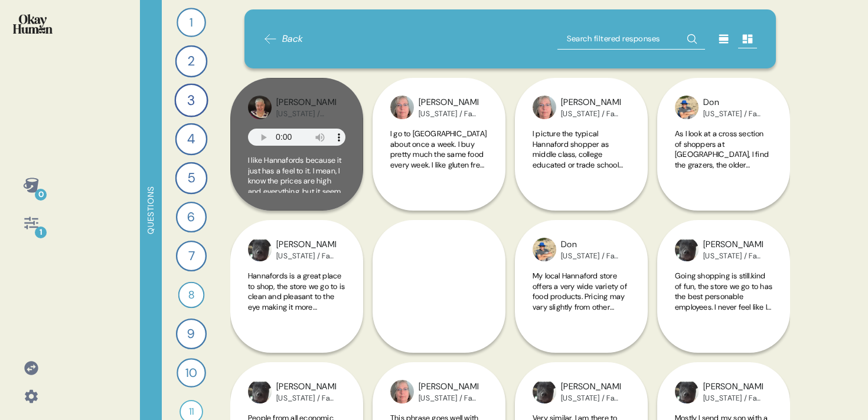 Image resolution: width=868 pixels, height=420 pixels. What do you see at coordinates (191, 295) in the screenshot?
I see `div: 8` at bounding box center [191, 295].